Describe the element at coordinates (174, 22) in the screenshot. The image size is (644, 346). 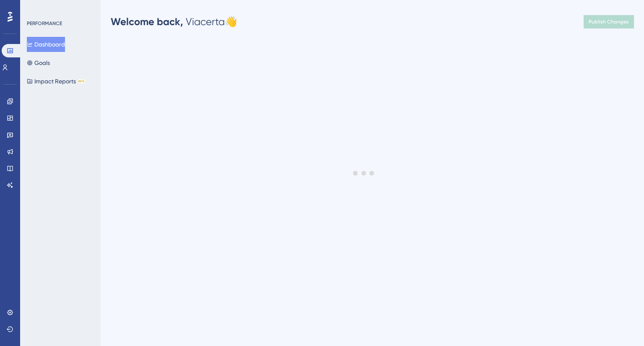
I see `div: Viacerta 👋` at that location.